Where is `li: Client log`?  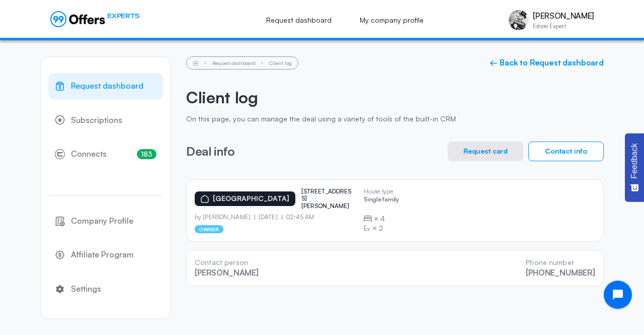 li: Client log is located at coordinates (280, 63).